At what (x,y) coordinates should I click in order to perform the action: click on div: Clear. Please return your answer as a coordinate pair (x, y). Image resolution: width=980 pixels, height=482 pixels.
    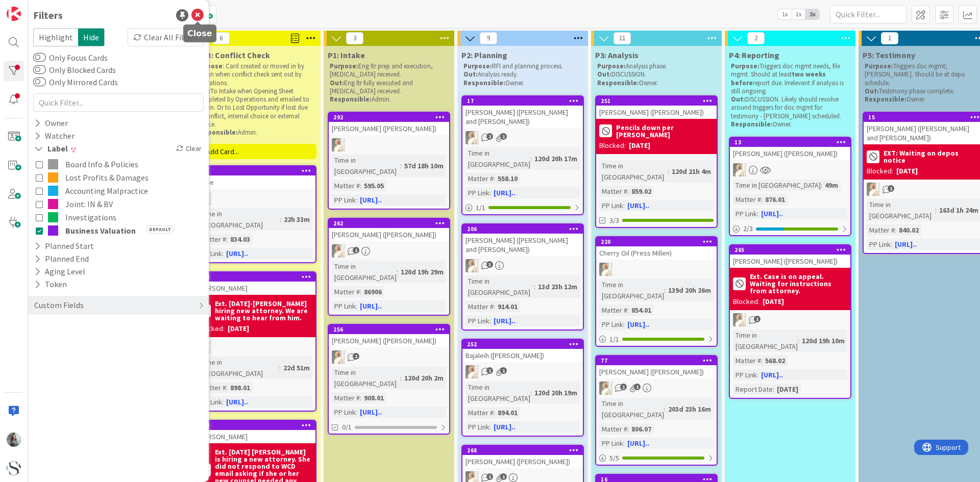
    Looking at the image, I should click on (189, 148).